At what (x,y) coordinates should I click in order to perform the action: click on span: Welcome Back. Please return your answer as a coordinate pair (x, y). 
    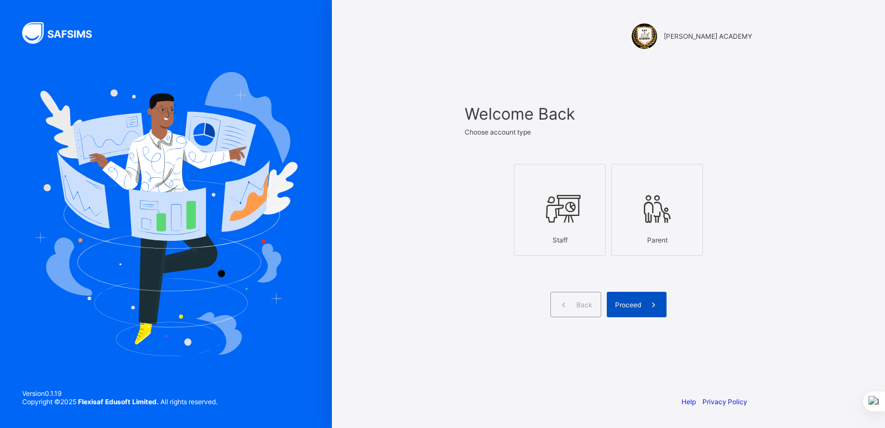
    Looking at the image, I should click on (608, 113).